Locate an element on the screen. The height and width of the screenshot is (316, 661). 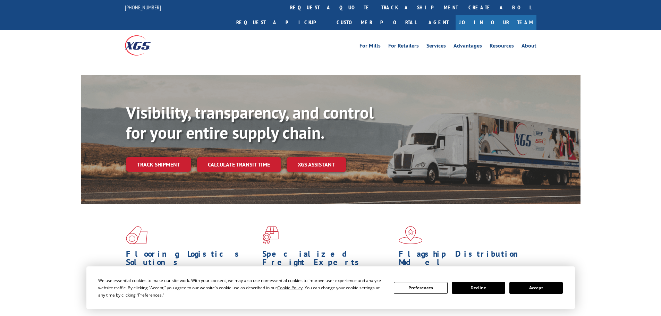
a: For Retailers is located at coordinates (403, 47).